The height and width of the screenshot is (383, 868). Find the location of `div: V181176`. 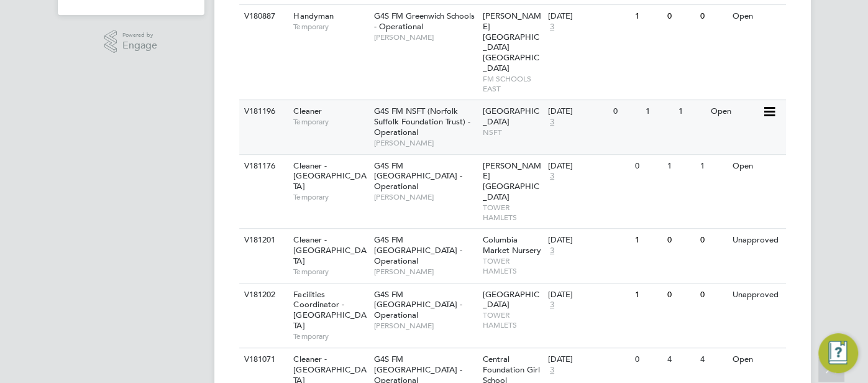

div: V181176 is located at coordinates (263, 166).